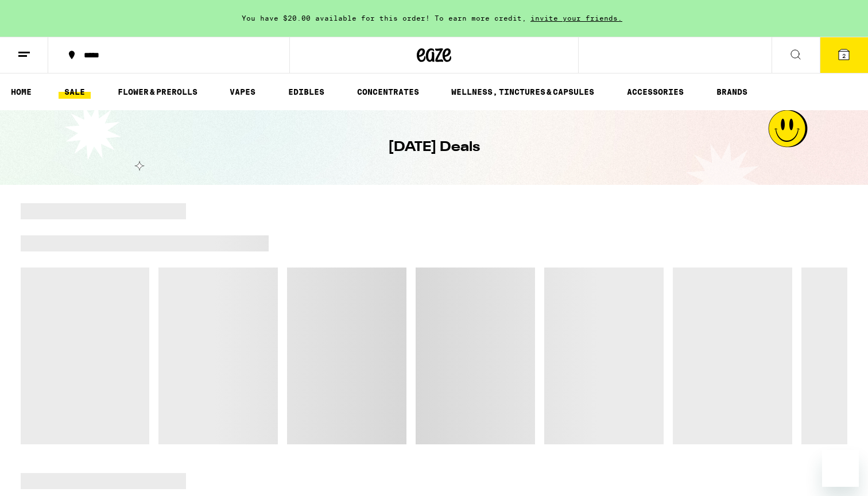 This screenshot has width=868, height=496. Describe the element at coordinates (844, 55) in the screenshot. I see `button: 2` at that location.